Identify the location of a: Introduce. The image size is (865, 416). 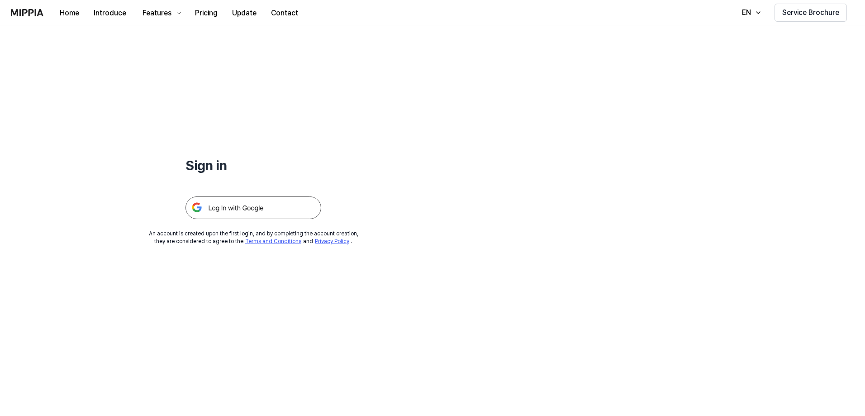
(110, 13).